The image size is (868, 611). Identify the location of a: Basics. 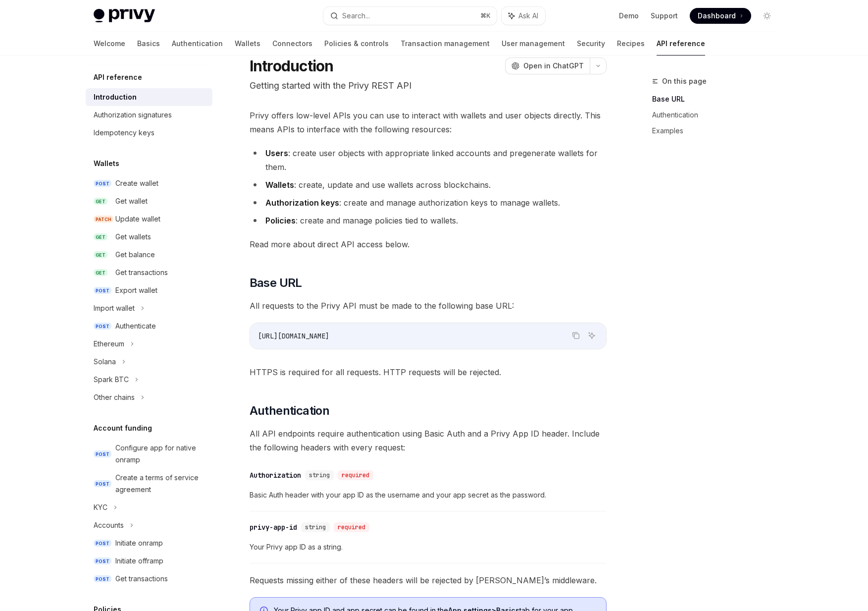
(149, 44).